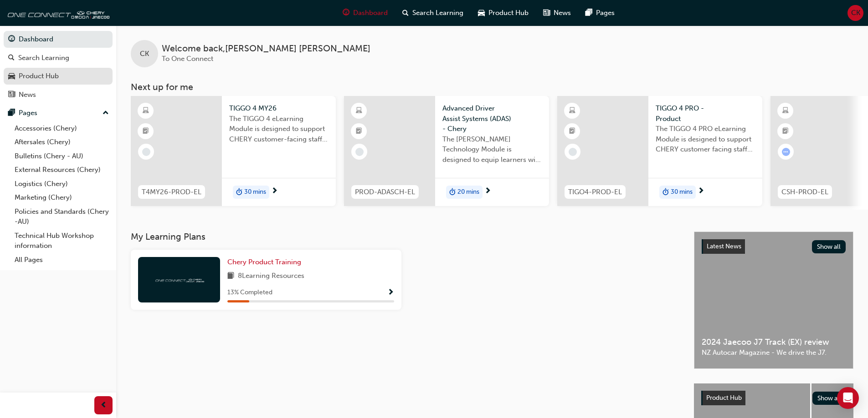  I want to click on span: PROD-ADASCH-EL, so click(385, 192).